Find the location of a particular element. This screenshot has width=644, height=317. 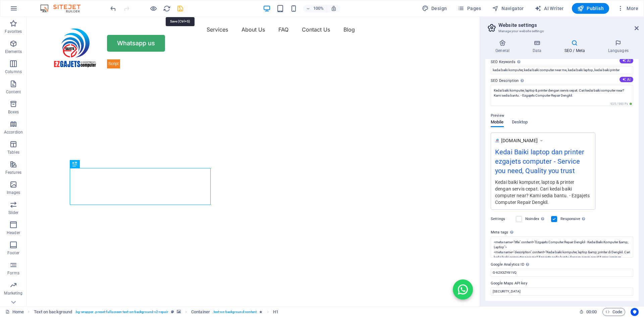

i: Element contains an animation is located at coordinates (261, 312).